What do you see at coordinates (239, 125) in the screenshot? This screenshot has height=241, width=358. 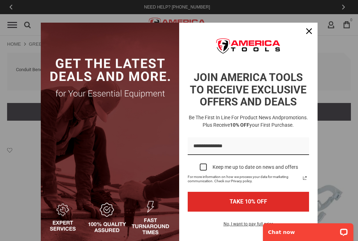 I see `strong: 10% OFF` at bounding box center [239, 125].